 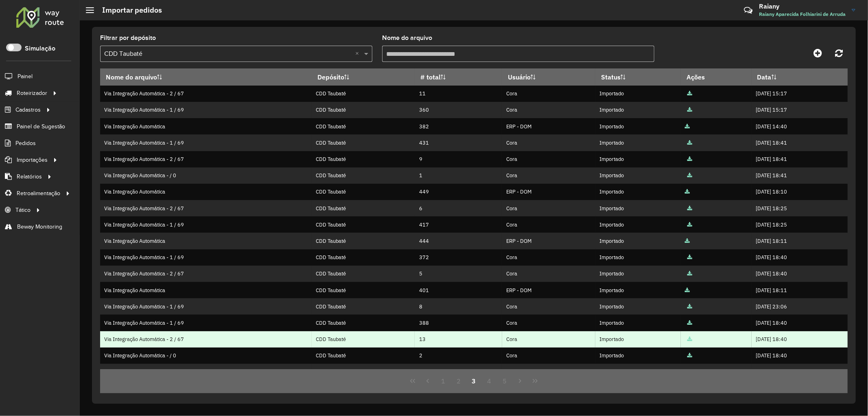 I want to click on td: 431, so click(x=458, y=143).